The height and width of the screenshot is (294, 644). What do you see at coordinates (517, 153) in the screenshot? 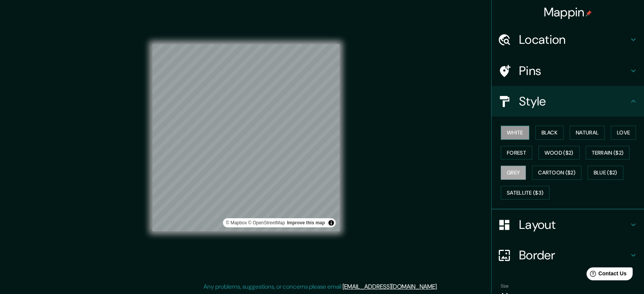
I see `button: Forest` at bounding box center [517, 153].